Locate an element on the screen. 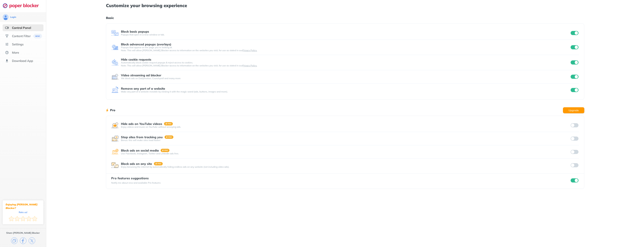 The height and width of the screenshot is (247, 644). div: Enjoy browsing the internet by automatically hiding endless ads on any website (not including vid... is located at coordinates (345, 167).